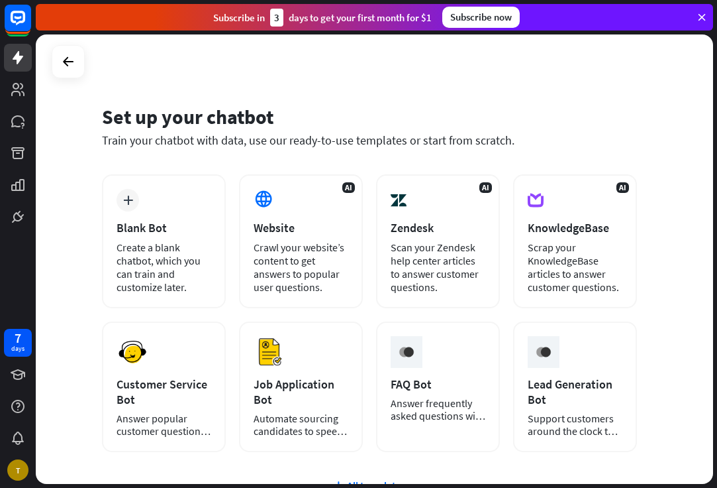 The image size is (717, 488). What do you see at coordinates (438, 409) in the screenshot?
I see `div: Answer frequently asked questions with a chatbot and save your time.` at bounding box center [438, 409].